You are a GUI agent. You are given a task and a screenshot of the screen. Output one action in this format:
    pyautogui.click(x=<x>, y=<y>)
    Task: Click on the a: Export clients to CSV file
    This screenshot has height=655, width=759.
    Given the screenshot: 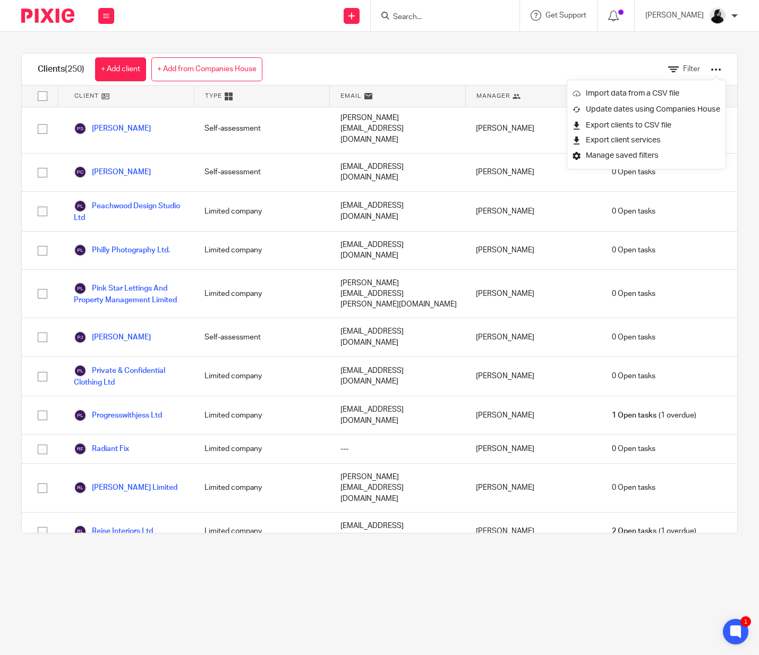 What is the action you would take?
    pyautogui.click(x=646, y=125)
    